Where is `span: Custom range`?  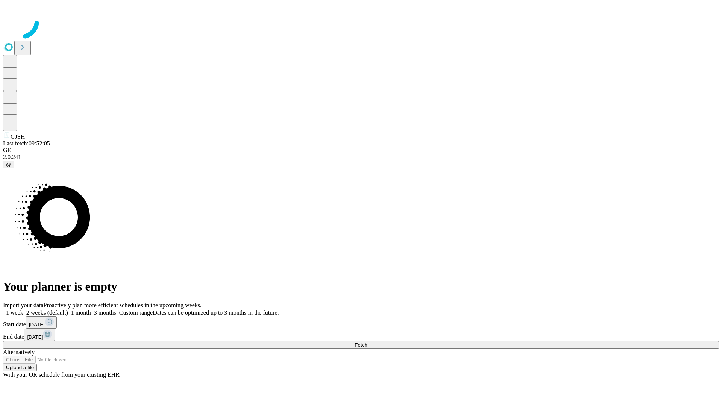 span: Custom range is located at coordinates (136, 312).